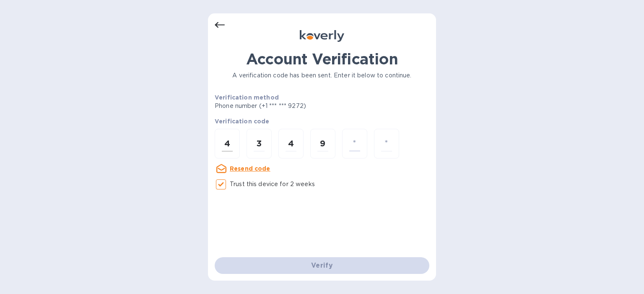 The width and height of the screenshot is (644, 294). Describe the element at coordinates (322, 59) in the screenshot. I see `h1: Account Verification` at that location.